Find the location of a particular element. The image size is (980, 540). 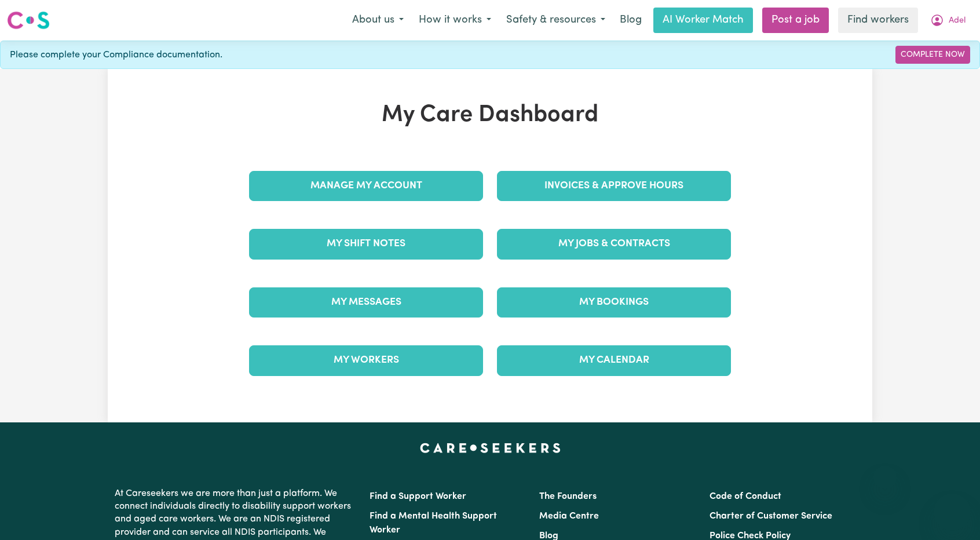

a: Charter of Customer Service is located at coordinates (771, 516).